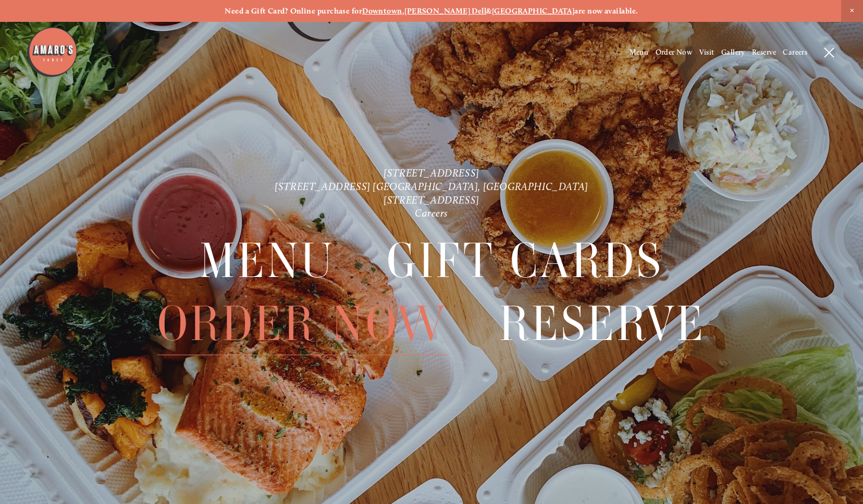 The image size is (863, 504). Describe the element at coordinates (382, 11) in the screenshot. I see `strong: Downtown` at that location.